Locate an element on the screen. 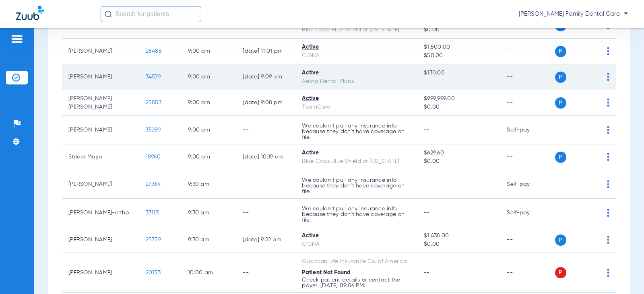  span: 25853 is located at coordinates (153, 102).